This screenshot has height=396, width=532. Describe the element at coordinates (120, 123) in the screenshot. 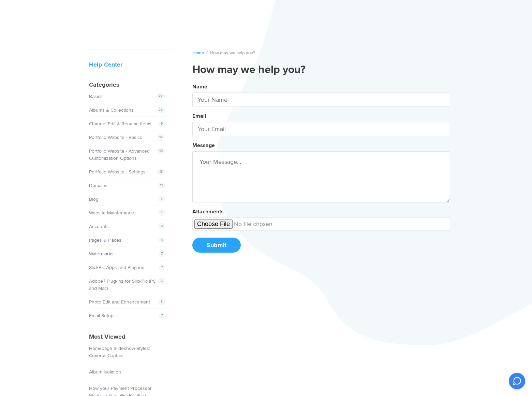

I see `a: Change, Edit & Rename Items` at that location.